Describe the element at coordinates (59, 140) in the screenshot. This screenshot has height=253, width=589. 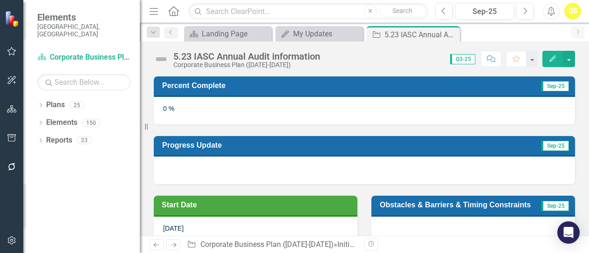
I see `a: Reports` at that location.